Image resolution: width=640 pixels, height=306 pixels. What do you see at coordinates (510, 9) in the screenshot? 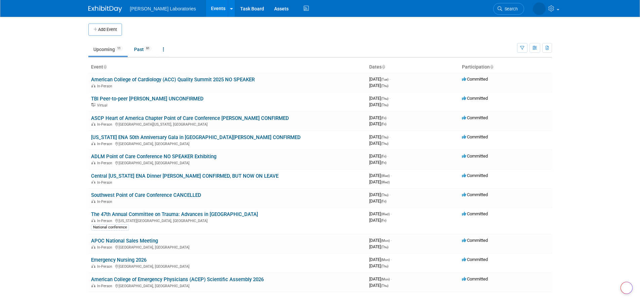
I see `span: Search` at bounding box center [510, 9].